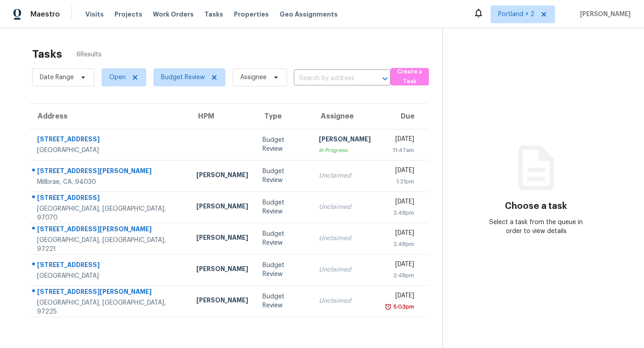 This screenshot has height=348, width=644. Describe the element at coordinates (222, 116) in the screenshot. I see `th: HPM` at that location.